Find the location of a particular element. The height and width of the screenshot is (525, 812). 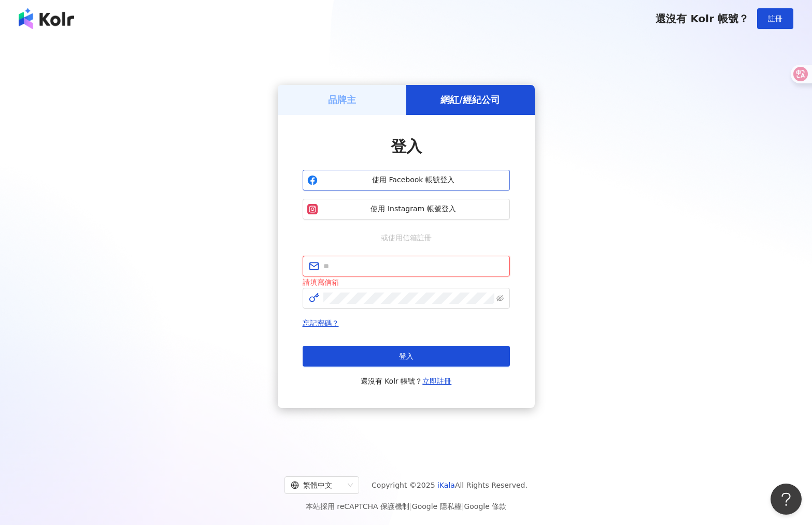

a: 忘記密碼？ is located at coordinates (321, 323).